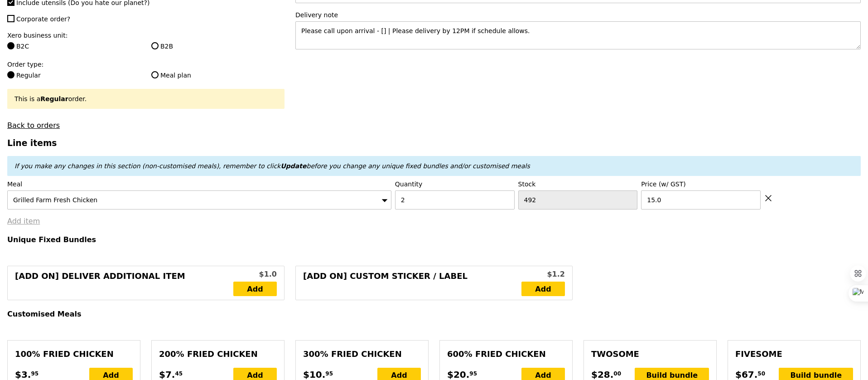 The width and height of the screenshot is (868, 380). I want to click on input: B2B, so click(155, 46).